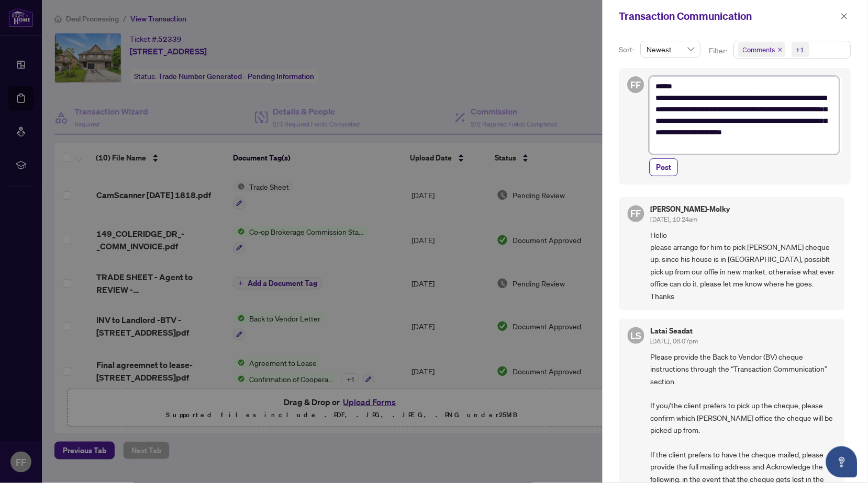 The height and width of the screenshot is (483, 868). Describe the element at coordinates (636, 335) in the screenshot. I see `span: LS` at that location.